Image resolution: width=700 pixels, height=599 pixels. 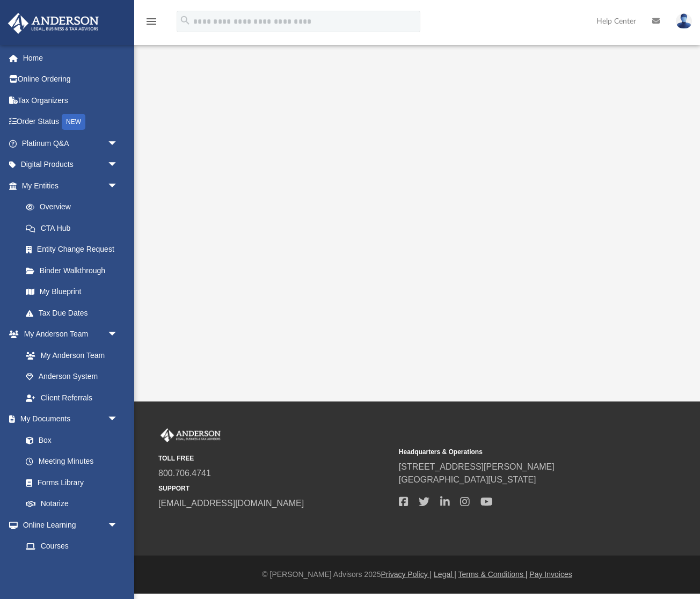 What do you see at coordinates (68, 525) in the screenshot?
I see `a: Online Learningarrow_drop_down` at bounding box center [68, 525].